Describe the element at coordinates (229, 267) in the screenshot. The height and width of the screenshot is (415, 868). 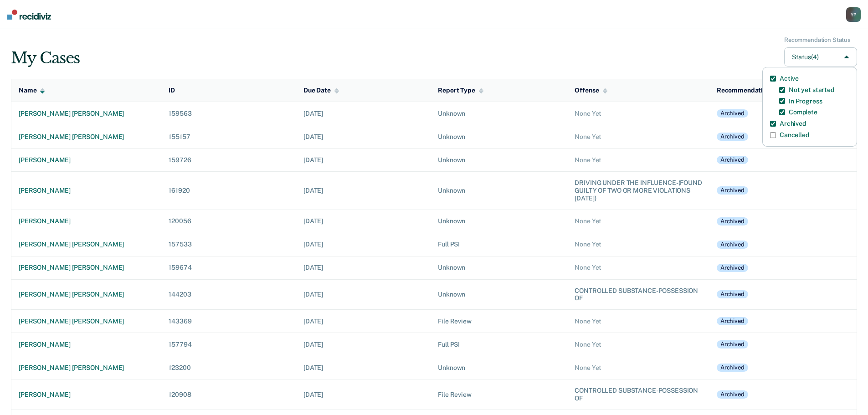
I see `td: 159674` at that location.